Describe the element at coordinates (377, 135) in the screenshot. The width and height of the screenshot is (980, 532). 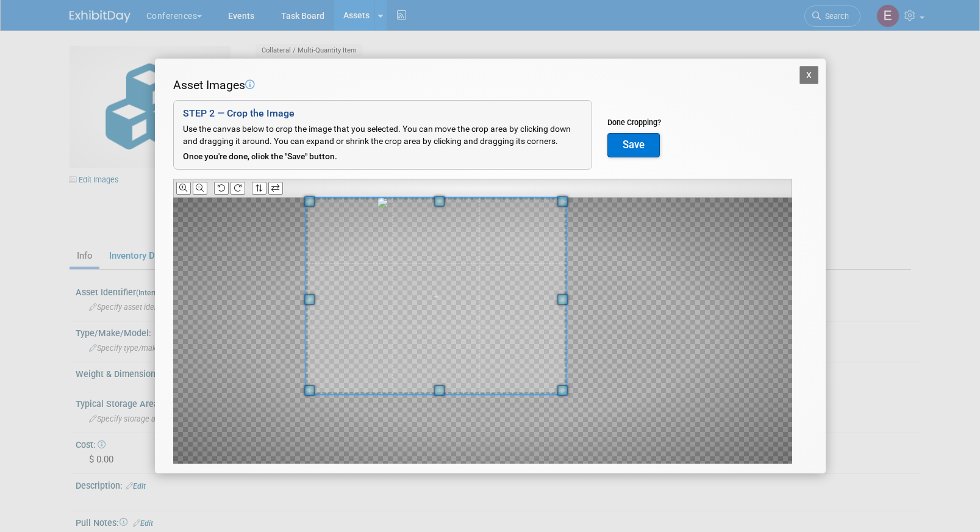
I see `span: Use the canvas below to crop the image that you selected. You can move the crop area by clicking ...` at that location.